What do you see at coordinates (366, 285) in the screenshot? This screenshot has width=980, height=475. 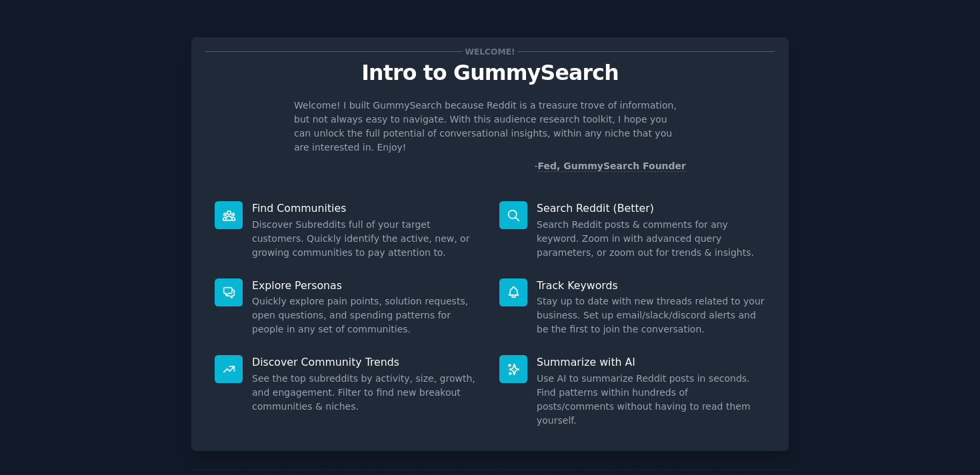 I see `p: Explore Personas` at bounding box center [366, 285].